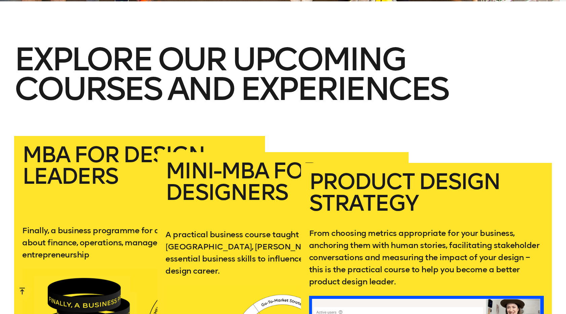 This screenshot has width=566, height=314. What do you see at coordinates (140, 242) in the screenshot?
I see `p: Finally, a business programme for design leaders. Learn about finance, operations, management and...` at bounding box center [140, 242].